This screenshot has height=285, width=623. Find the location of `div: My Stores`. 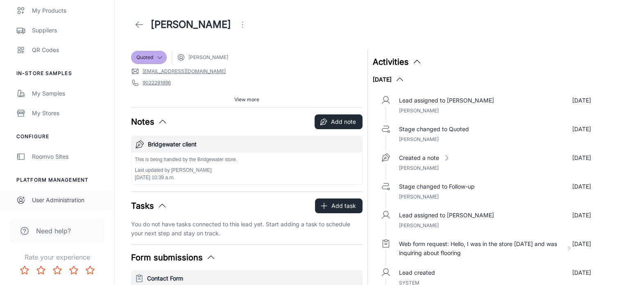

div: My Stores is located at coordinates (69, 113).